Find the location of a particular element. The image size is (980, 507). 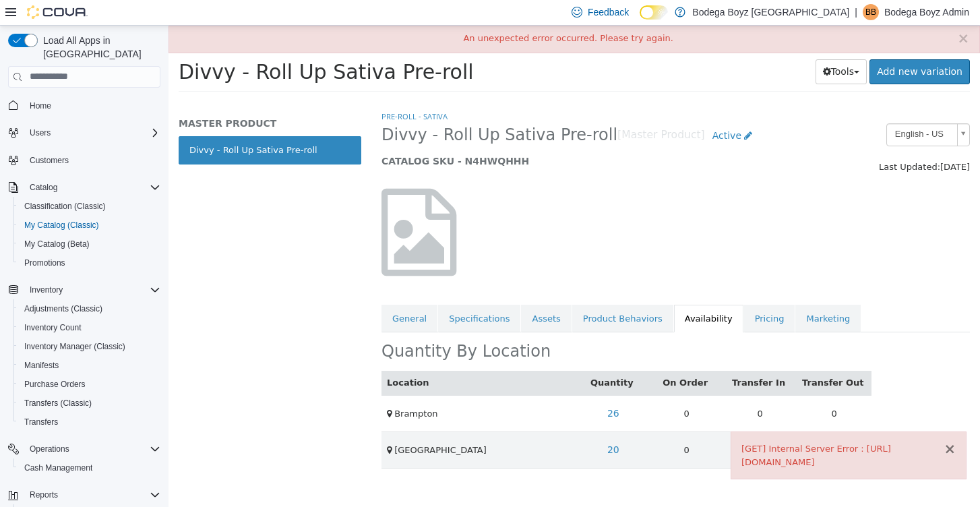

a: Assets is located at coordinates (377, 294).